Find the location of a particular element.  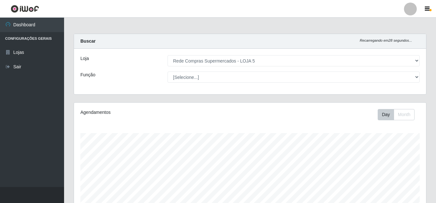

button: Day is located at coordinates (386, 114).